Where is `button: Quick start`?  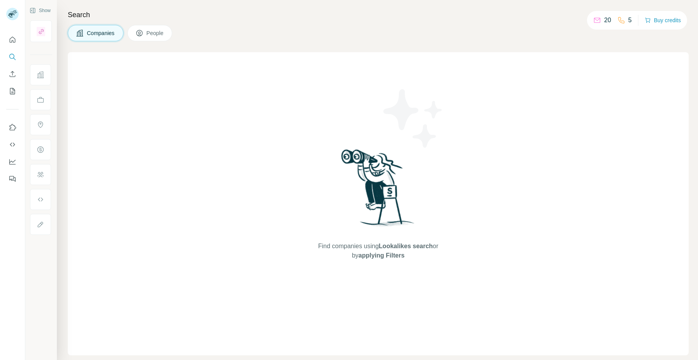
button: Quick start is located at coordinates (12, 40).